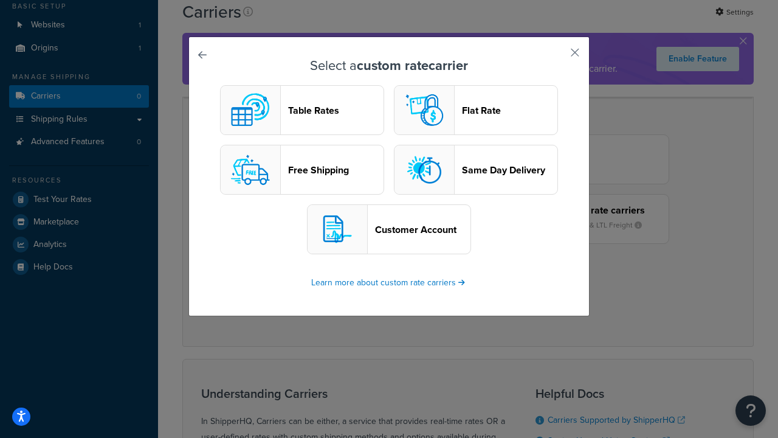 This screenshot has height=438, width=778. What do you see at coordinates (336, 170) in the screenshot?
I see `header: Free Shipping` at bounding box center [336, 170].